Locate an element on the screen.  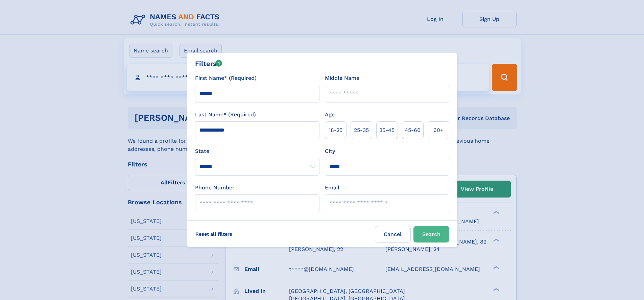
button: Search is located at coordinates (431, 234).